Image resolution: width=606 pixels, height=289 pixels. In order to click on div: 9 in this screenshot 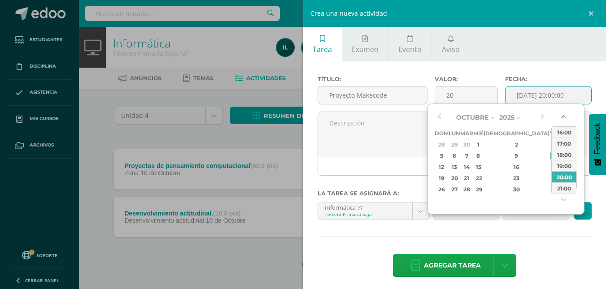, I will do `click(516, 156)`.